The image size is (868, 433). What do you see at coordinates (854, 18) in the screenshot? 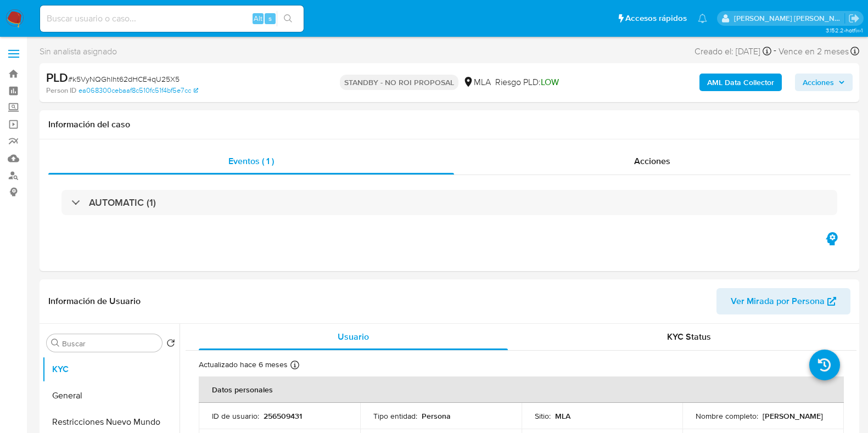
I see `a: Salir` at bounding box center [854, 18].